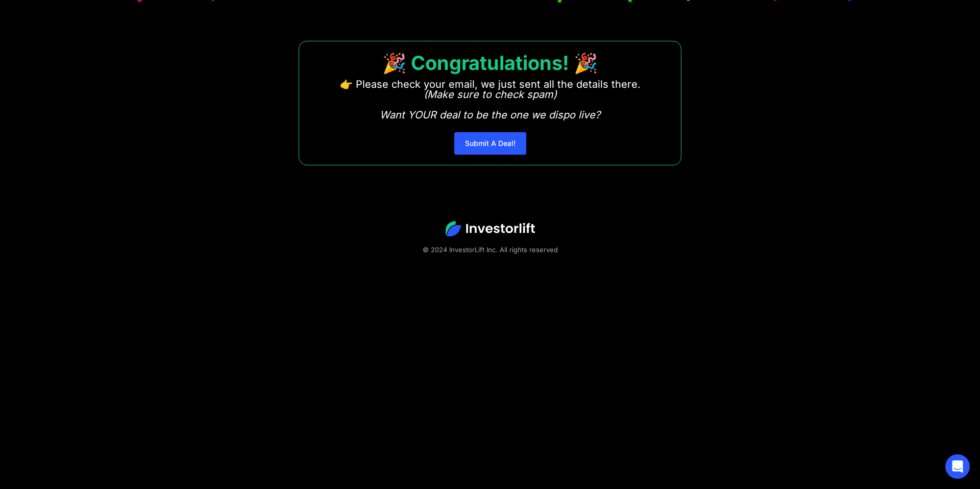 This screenshot has width=980, height=489. I want to click on em: (Make sure to check spam) Want YOUR deal to be the one we dispo live?, so click(490, 105).